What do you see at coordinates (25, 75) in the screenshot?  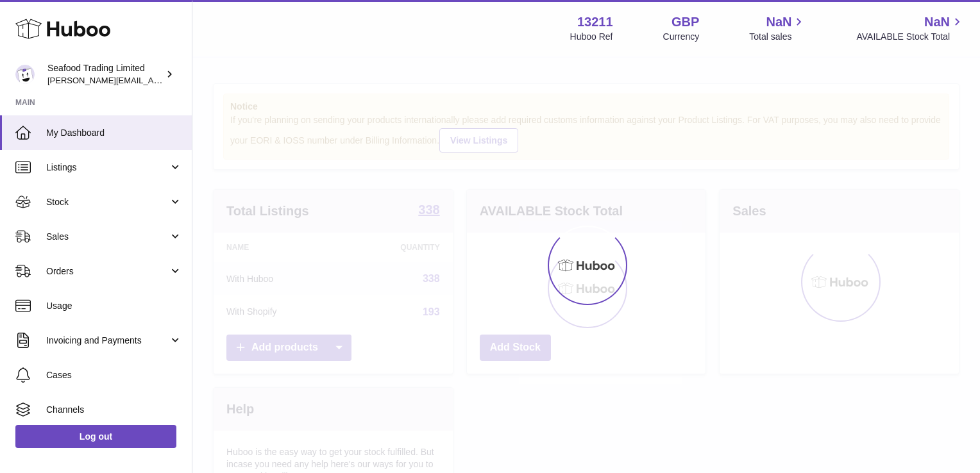 I see `img: nathaniellynch@rickstein.com` at bounding box center [25, 75].